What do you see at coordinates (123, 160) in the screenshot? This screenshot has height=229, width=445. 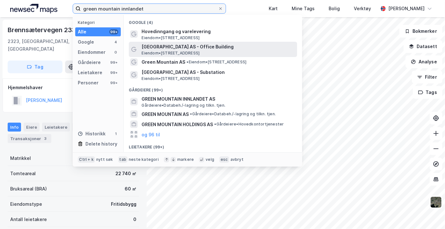 I see `div: tab` at bounding box center [123, 160].